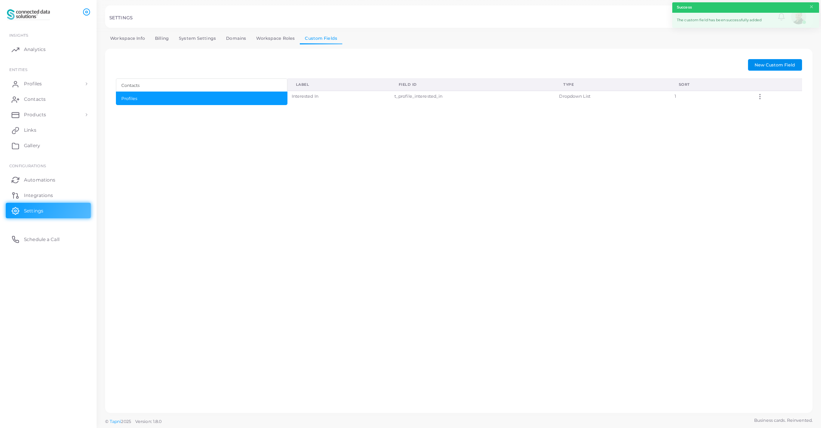 This screenshot has width=821, height=428. What do you see at coordinates (472, 85) in the screenshot?
I see `div: Field ID` at bounding box center [472, 85].